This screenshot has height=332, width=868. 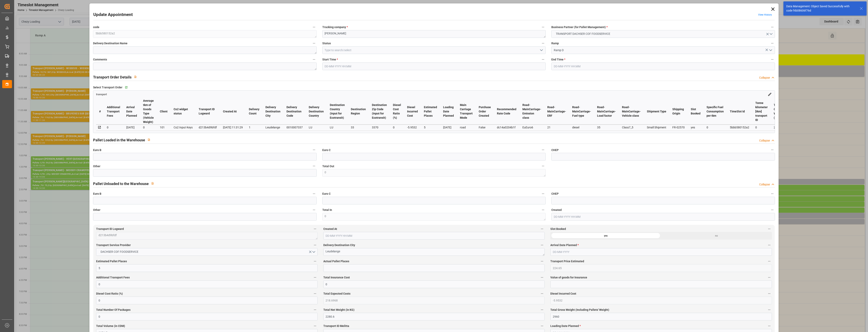 What do you see at coordinates (543, 43) in the screenshot?
I see `button: Status` at bounding box center [543, 43].